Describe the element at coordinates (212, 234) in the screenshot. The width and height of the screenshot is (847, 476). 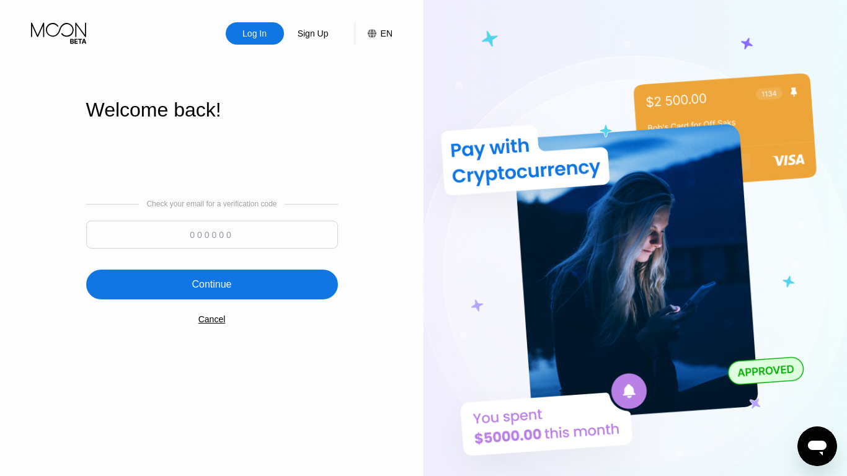
I see `input: 000000` at that location.